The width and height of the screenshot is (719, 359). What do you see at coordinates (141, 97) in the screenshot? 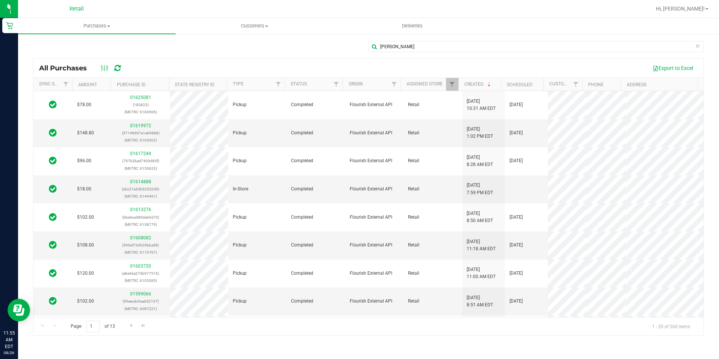
I see `a: 01625081` at bounding box center [141, 97].